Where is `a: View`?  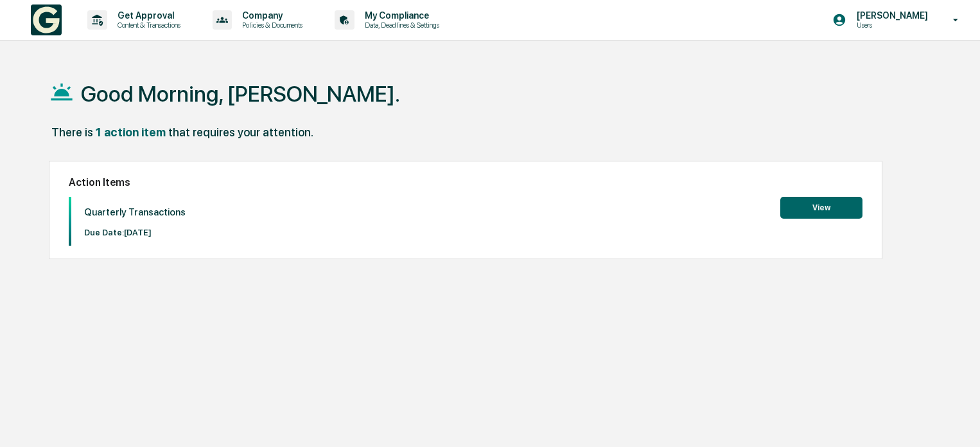
a: View is located at coordinates (821, 207).